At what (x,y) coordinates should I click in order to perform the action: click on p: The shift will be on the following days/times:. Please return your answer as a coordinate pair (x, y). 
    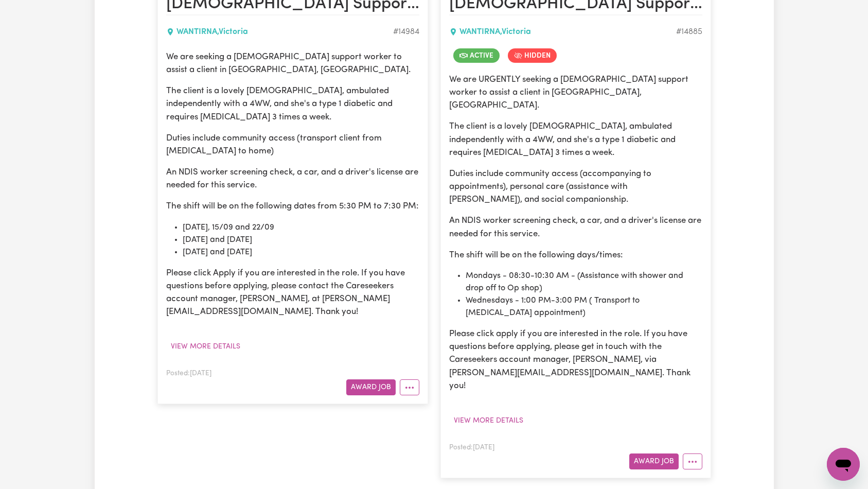
    Looking at the image, I should click on (576, 254).